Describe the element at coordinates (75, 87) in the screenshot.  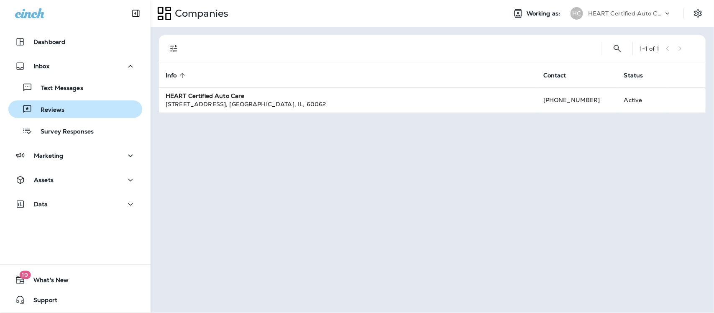
I see `button: Text Messages` at that location.